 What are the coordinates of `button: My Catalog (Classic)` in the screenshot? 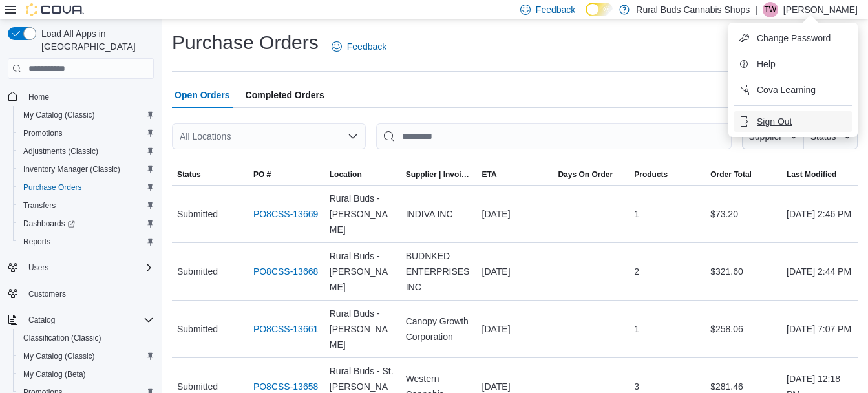 It's located at (86, 356).